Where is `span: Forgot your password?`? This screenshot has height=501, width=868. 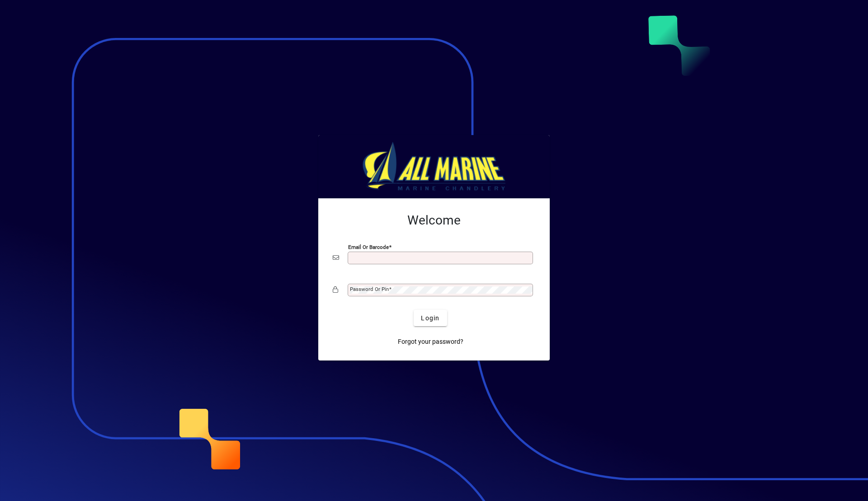
span: Forgot your password? is located at coordinates (430, 342).